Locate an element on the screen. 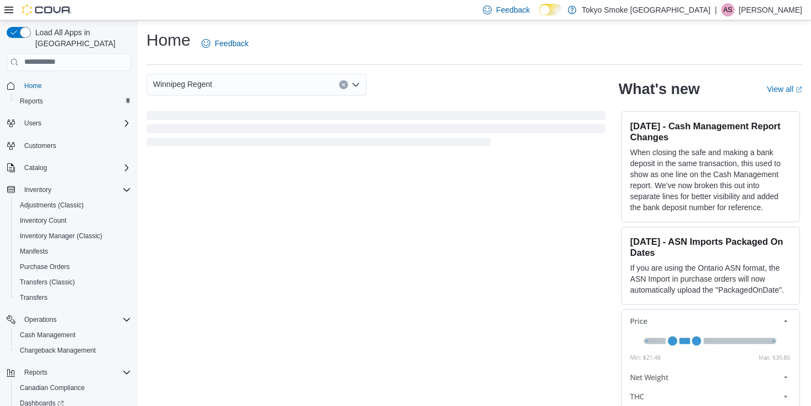  button: Open list of options is located at coordinates (356, 85).